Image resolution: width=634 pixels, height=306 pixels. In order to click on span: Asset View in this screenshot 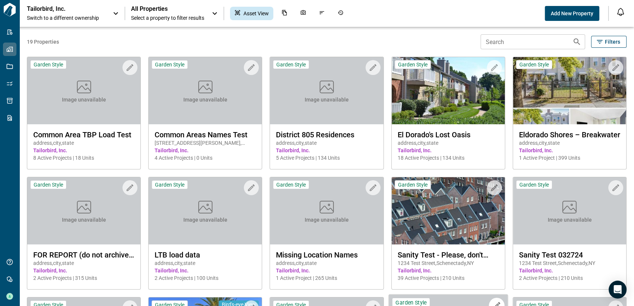, I will do `click(256, 13)`.